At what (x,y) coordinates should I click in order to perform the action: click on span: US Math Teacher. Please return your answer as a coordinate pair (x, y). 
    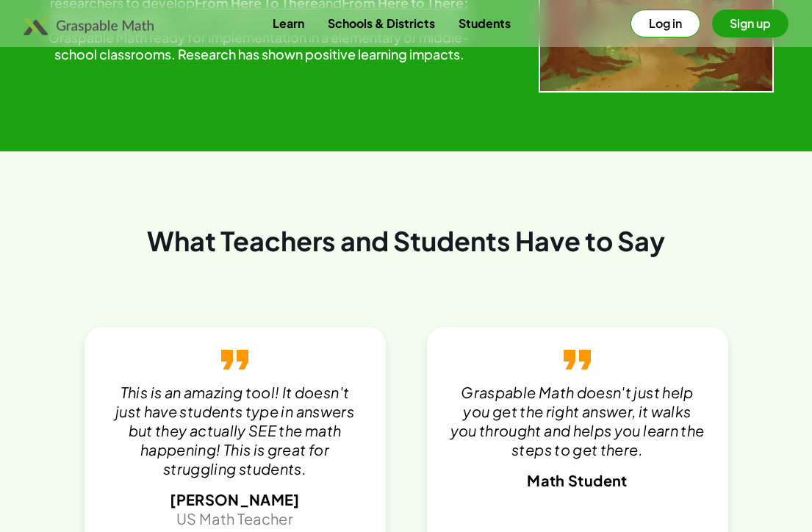
    Looking at the image, I should click on (234, 518).